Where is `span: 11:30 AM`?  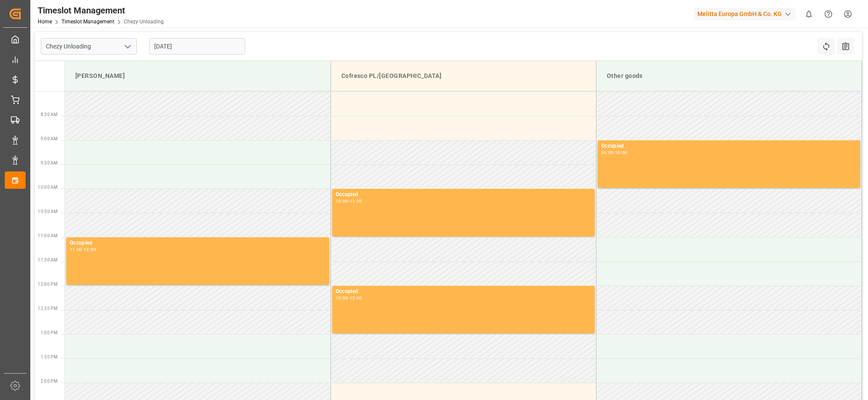
span: 11:30 AM is located at coordinates (48, 260).